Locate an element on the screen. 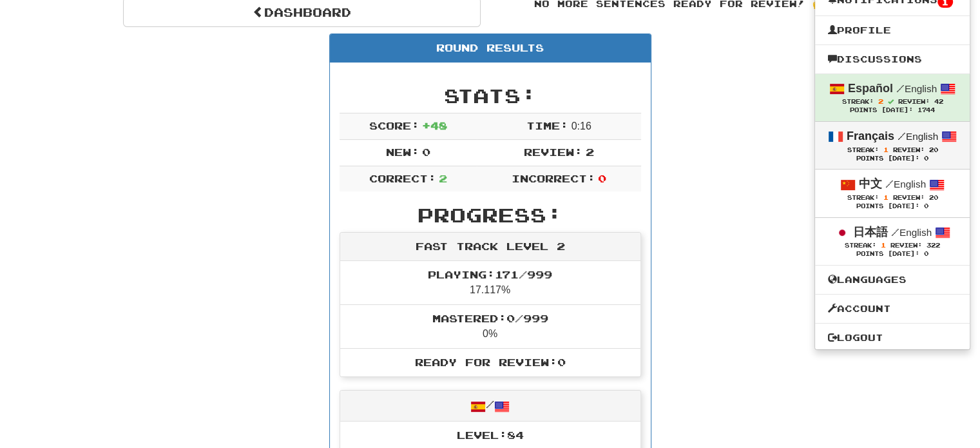  span: Correct: is located at coordinates (402, 178).